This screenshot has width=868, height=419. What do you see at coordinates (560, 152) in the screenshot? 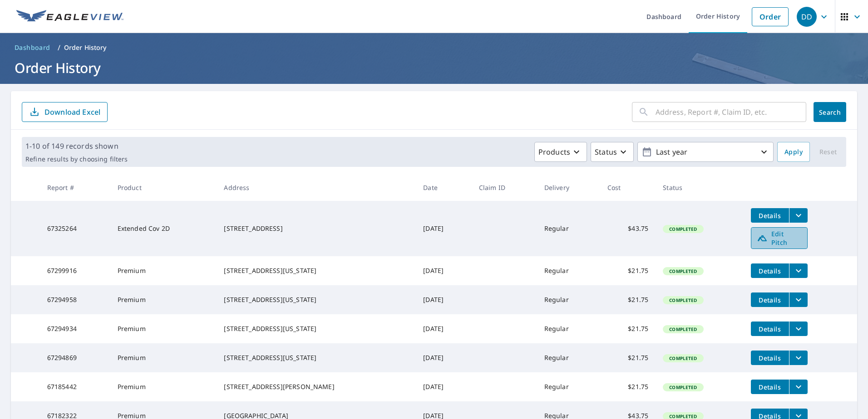
I see `button: Products` at bounding box center [560, 152].